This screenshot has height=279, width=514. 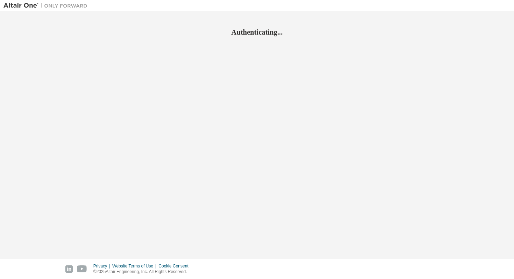 I want to click on div: Privacy, so click(x=103, y=266).